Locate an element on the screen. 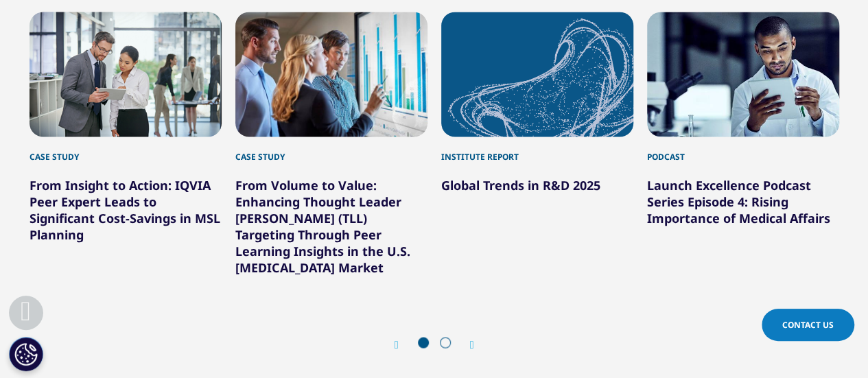  button: Configuración de cookies is located at coordinates (26, 354).